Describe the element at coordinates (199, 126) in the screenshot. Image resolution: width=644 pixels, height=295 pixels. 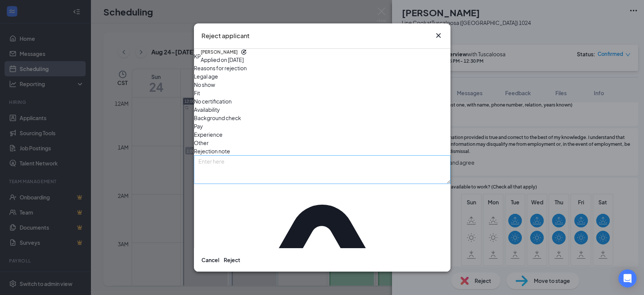
I see `span: Pay` at that location.